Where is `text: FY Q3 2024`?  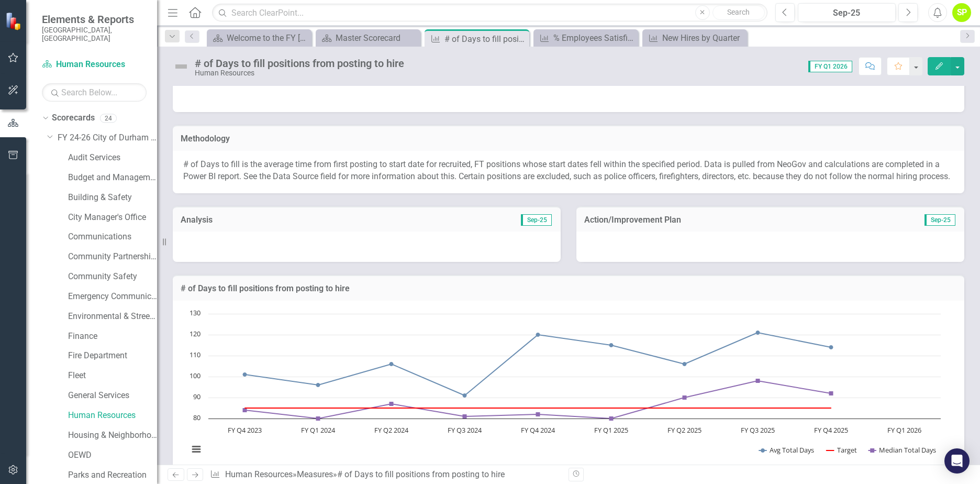
text: FY Q3 2024 is located at coordinates (465, 430).